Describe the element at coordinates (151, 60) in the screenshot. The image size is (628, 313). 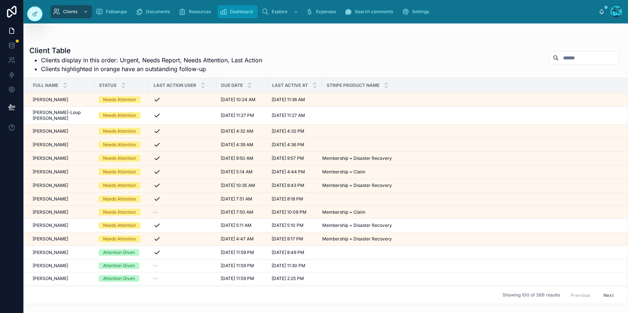
I see `li: Clients display in this order: Urgent, Needs Report, Needs Attention, Last Action` at that location.